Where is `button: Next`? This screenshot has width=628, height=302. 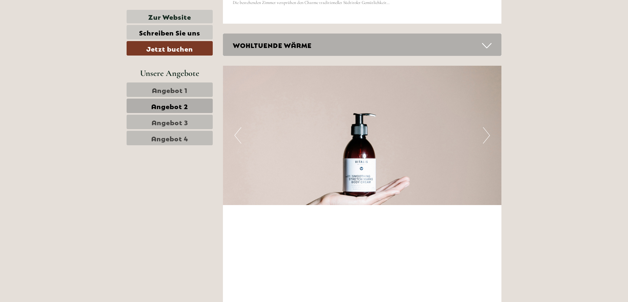
button: Next is located at coordinates (486, 135).